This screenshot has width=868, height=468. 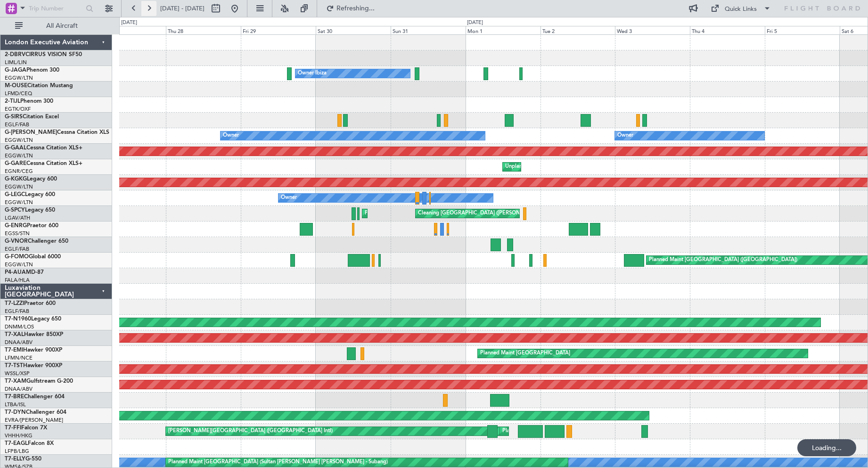 I want to click on div: Mon 1, so click(x=503, y=30).